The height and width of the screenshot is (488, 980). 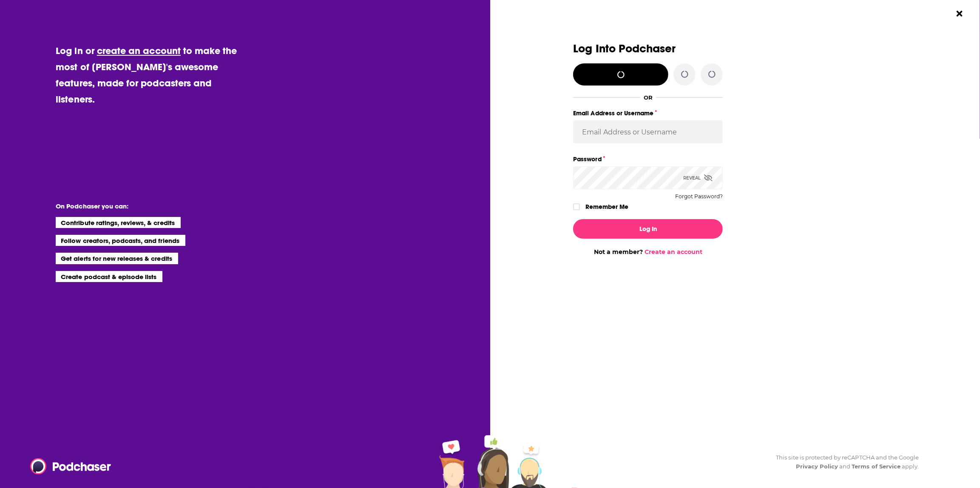 I want to click on button: Log In, so click(x=648, y=229).